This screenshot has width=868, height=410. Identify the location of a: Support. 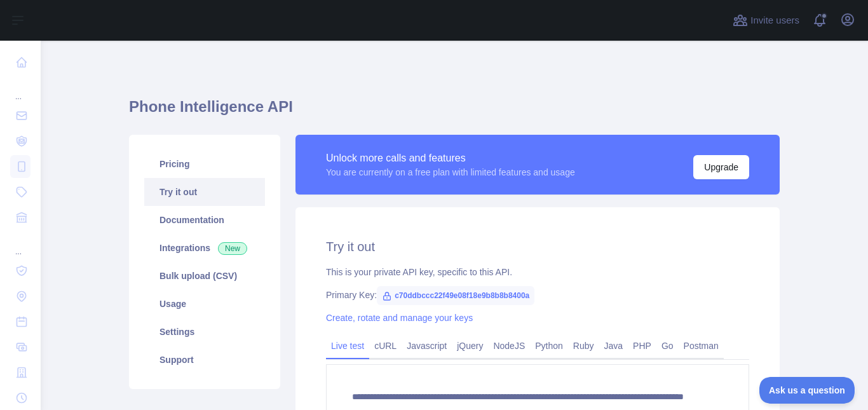
(204, 359).